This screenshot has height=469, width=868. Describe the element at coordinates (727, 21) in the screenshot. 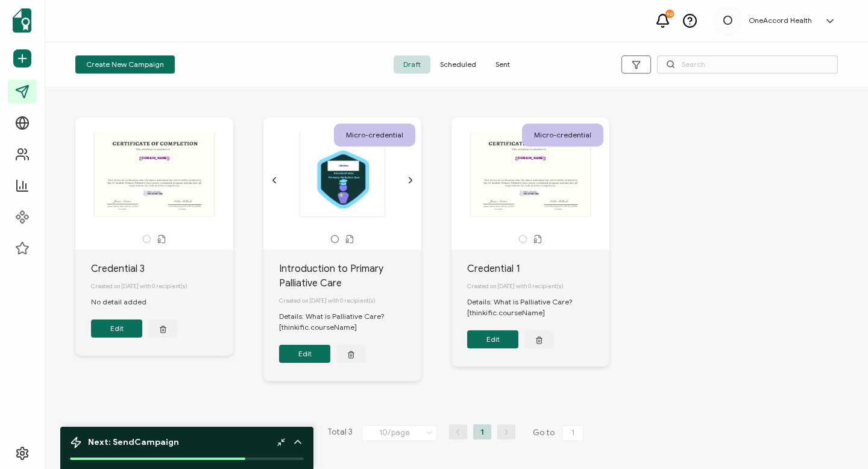

I see `span: O` at that location.